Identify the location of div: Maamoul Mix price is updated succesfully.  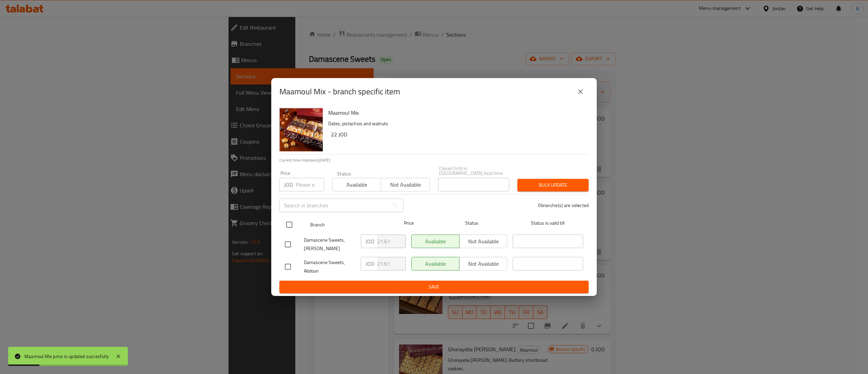
(67, 356).